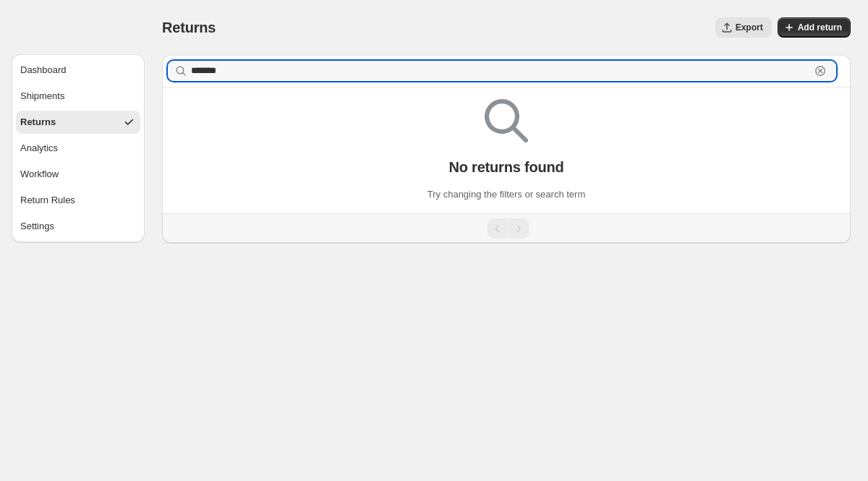 This screenshot has height=481, width=868. What do you see at coordinates (819, 28) in the screenshot?
I see `span: Add return` at bounding box center [819, 28].